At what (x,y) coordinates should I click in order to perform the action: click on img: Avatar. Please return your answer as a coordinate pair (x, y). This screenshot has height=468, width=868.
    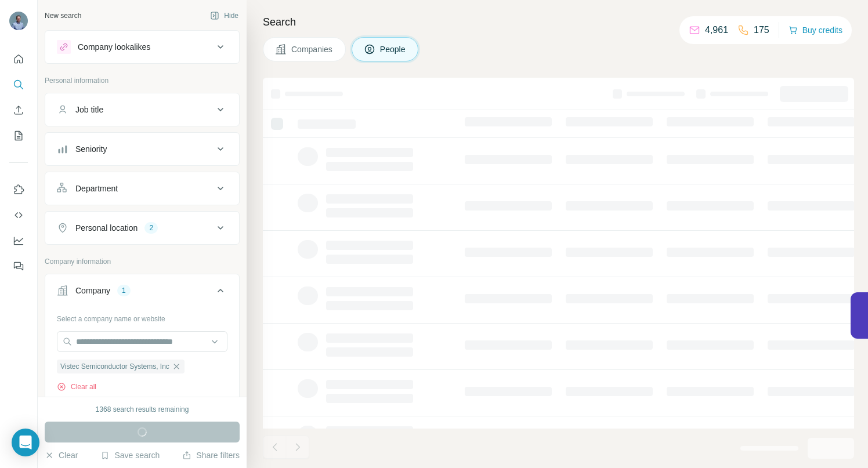
    Looking at the image, I should click on (19, 21).